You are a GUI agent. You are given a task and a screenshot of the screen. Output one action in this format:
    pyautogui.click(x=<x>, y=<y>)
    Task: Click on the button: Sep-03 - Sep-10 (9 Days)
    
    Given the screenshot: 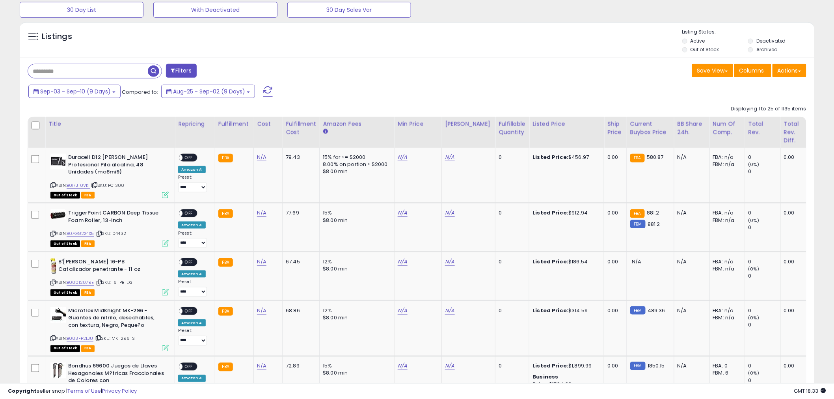 What is the action you would take?
    pyautogui.click(x=75, y=91)
    